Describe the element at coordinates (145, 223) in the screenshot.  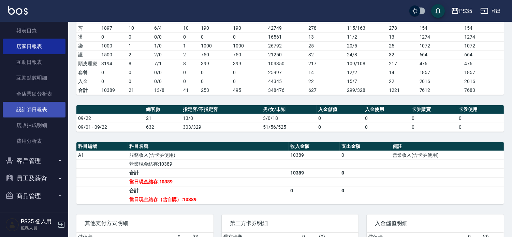
I see `span: 其他支付方式明細` at that location.